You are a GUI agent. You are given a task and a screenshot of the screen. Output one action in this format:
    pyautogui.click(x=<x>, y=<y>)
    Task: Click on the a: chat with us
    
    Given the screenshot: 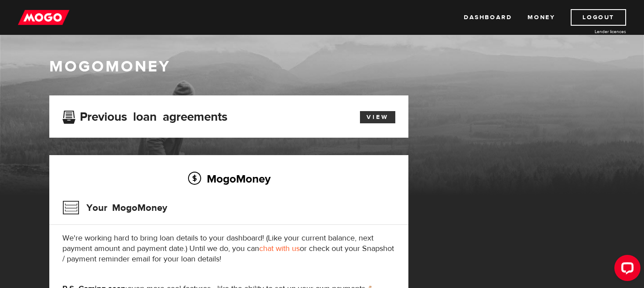 What is the action you would take?
    pyautogui.click(x=279, y=248)
    